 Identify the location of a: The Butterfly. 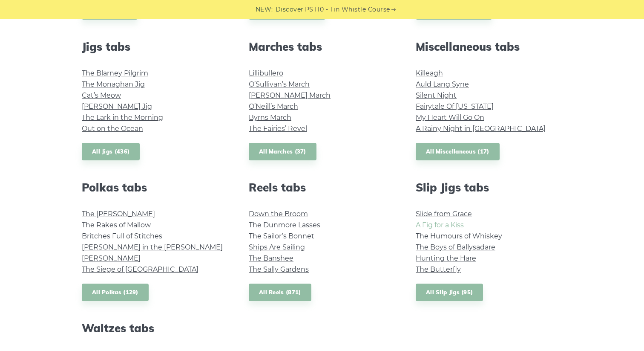
(438, 269).